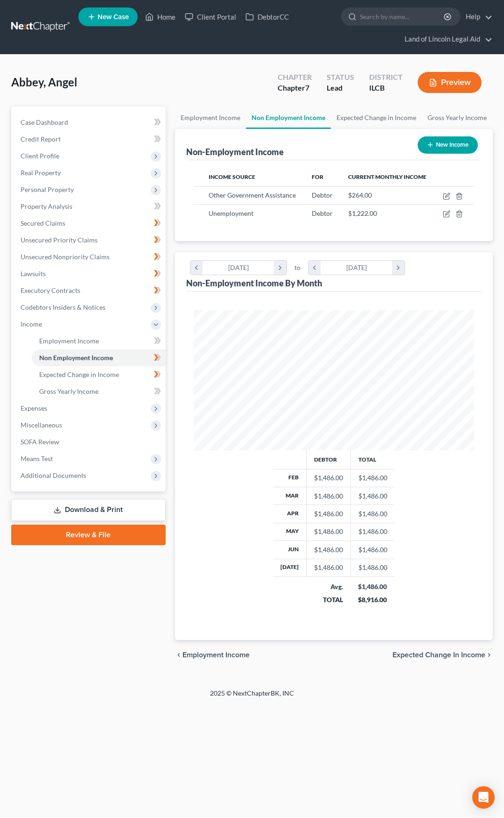 Image resolution: width=504 pixels, height=818 pixels. What do you see at coordinates (43, 222) in the screenshot?
I see `span: Secured Claims` at bounding box center [43, 222].